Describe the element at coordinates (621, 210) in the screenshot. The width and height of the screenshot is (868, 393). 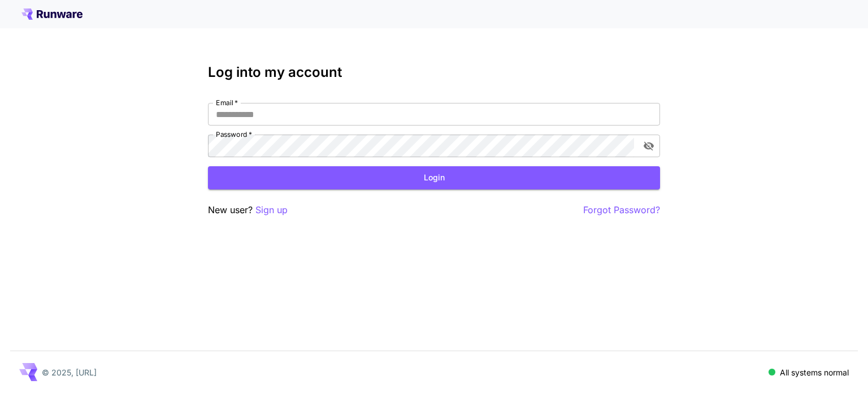
I see `p: Forgot Password?` at that location.